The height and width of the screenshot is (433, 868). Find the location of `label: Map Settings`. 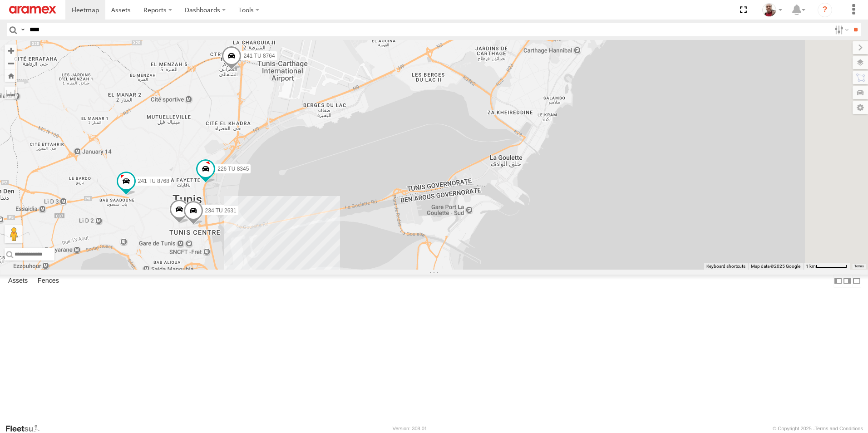

label: Map Settings is located at coordinates (860, 107).